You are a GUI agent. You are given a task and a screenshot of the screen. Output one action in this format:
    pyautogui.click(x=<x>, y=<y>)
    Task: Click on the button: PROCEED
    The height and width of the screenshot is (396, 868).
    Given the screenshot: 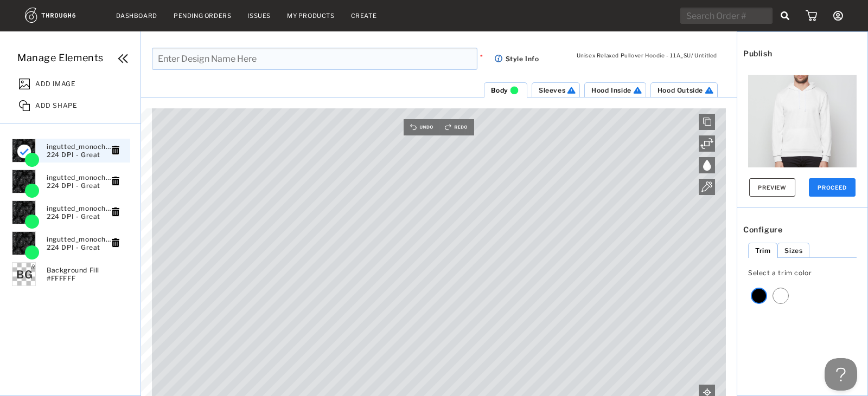 What is the action you would take?
    pyautogui.click(x=832, y=187)
    